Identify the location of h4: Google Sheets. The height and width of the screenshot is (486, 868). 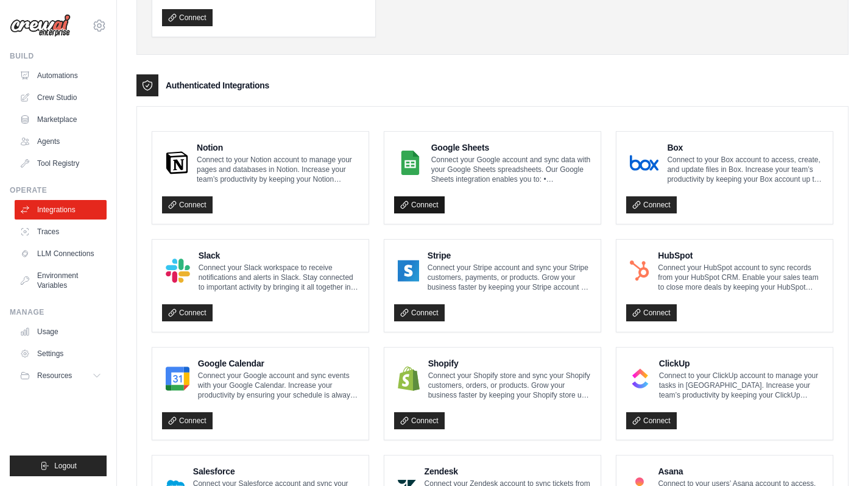
(511, 147).